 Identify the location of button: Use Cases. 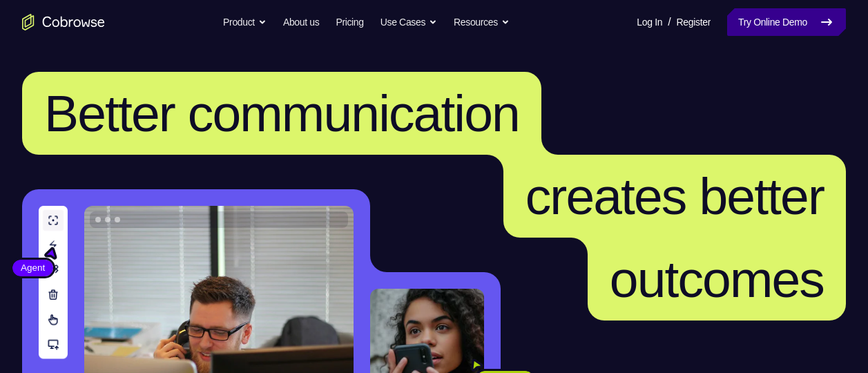
(409, 22).